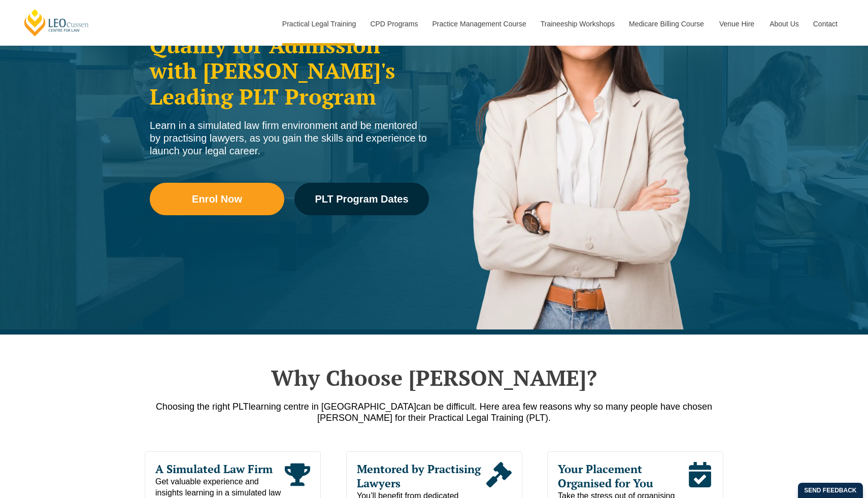 The height and width of the screenshot is (498, 868). Describe the element at coordinates (216, 199) in the screenshot. I see `a: Enrol Now` at that location.